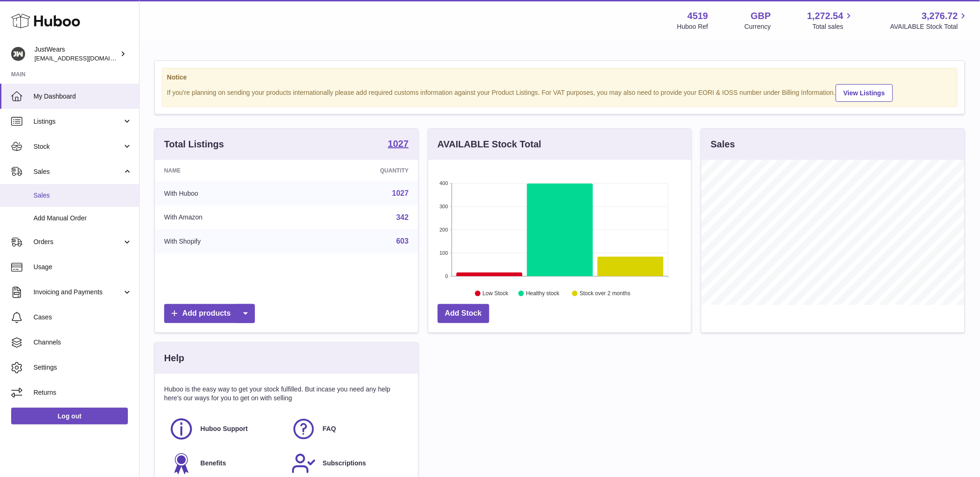 The width and height of the screenshot is (980, 477). Describe the element at coordinates (929, 27) in the screenshot. I see `span: AVAILABLE Stock Total` at that location.